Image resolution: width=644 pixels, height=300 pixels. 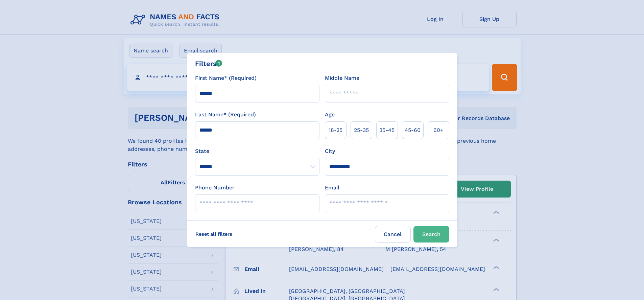 I want to click on label: Cancel, so click(x=393, y=234).